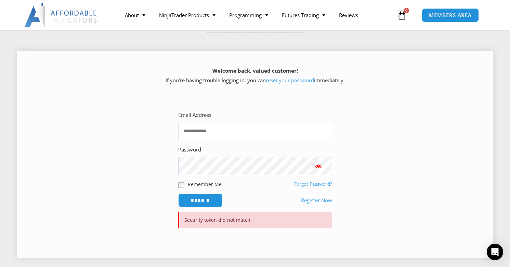 The image size is (510, 267). I want to click on label: Password, so click(190, 150).